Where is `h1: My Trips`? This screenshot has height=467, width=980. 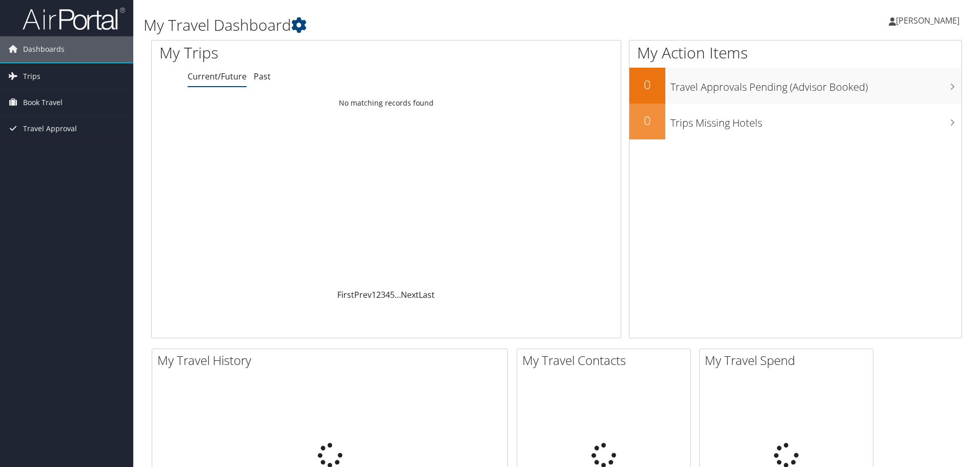
h1: My Trips is located at coordinates (288, 53).